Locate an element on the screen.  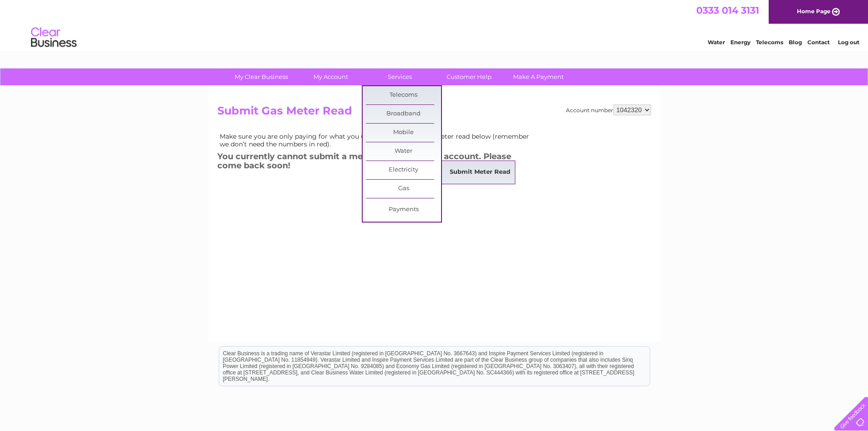
a: 0333 014 3131 is located at coordinates (728, 10).